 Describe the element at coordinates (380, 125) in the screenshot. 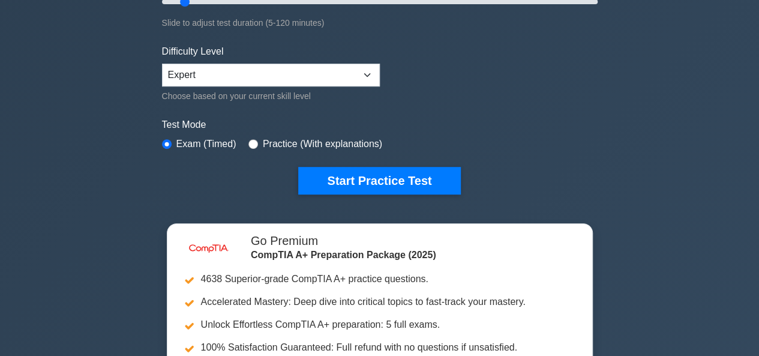

I see `label: Test Mode` at that location.